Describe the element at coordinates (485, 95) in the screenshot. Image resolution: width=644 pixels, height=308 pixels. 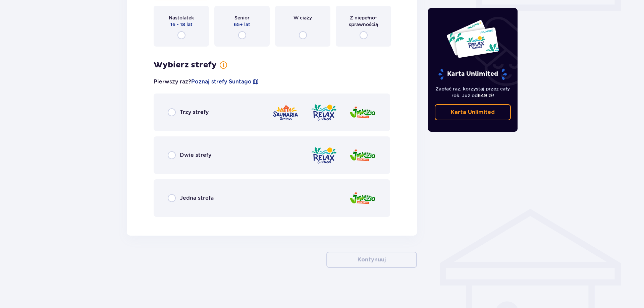
I see `span: 649 zł` at that location.